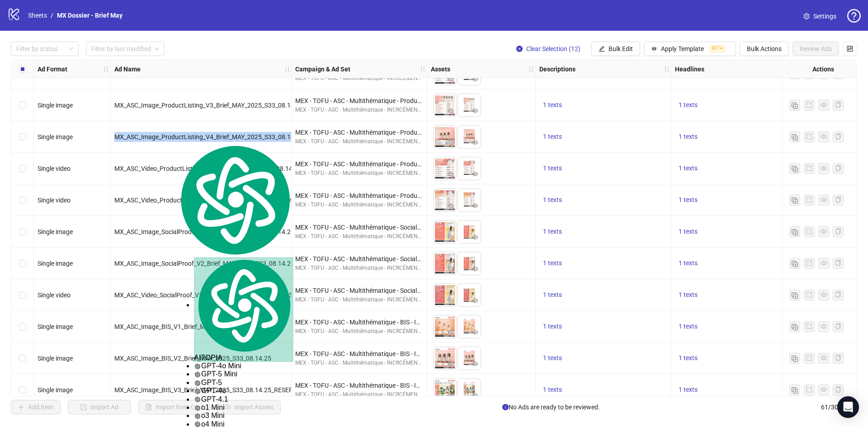 Image resolution: width=868 pixels, height=427 pixels. I want to click on div: Select row 32, so click(23, 137).